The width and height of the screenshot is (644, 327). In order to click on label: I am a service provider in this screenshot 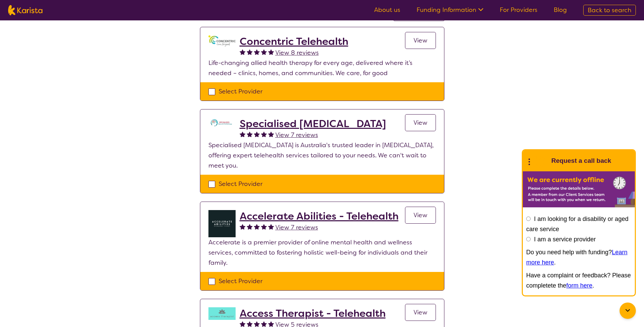, I will do `click(565, 239)`.